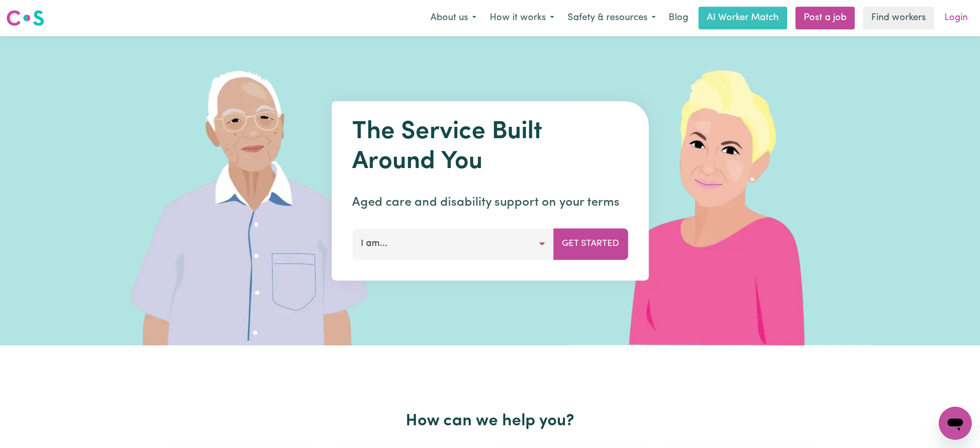 The height and width of the screenshot is (448, 980). Describe the element at coordinates (521, 18) in the screenshot. I see `button: How it works` at that location.